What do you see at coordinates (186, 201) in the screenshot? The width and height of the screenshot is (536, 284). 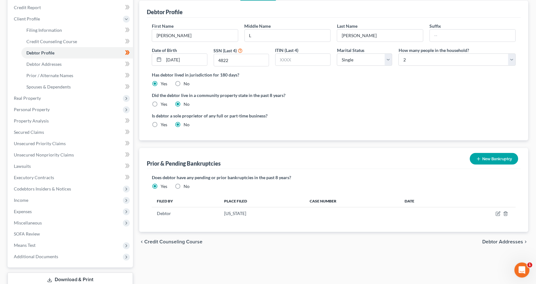 I see `th: Filed By` at bounding box center [186, 201].